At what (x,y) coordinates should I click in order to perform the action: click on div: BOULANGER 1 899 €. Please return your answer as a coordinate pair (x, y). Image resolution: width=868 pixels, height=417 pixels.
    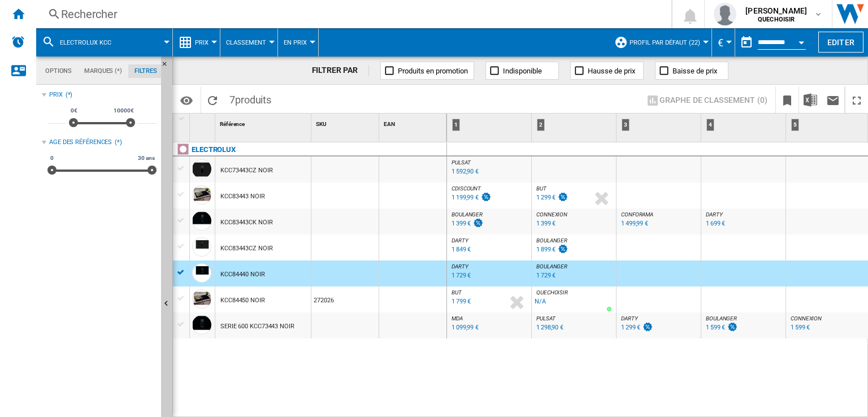
    Looking at the image, I should click on (574, 250).